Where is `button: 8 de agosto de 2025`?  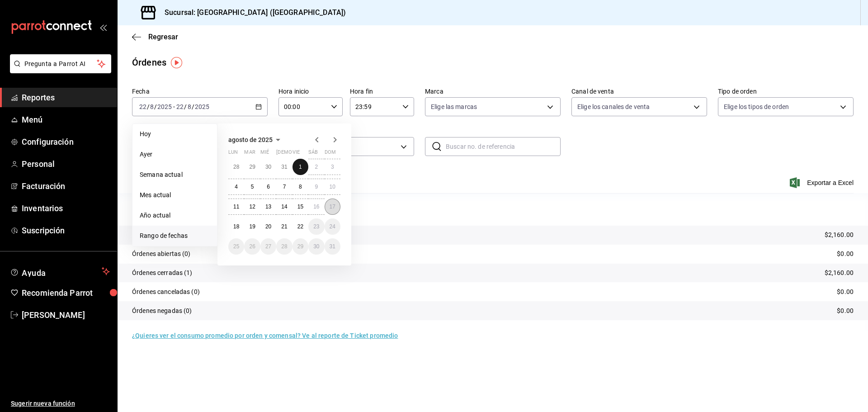
button: 8 de agosto de 2025 is located at coordinates (300, 186).